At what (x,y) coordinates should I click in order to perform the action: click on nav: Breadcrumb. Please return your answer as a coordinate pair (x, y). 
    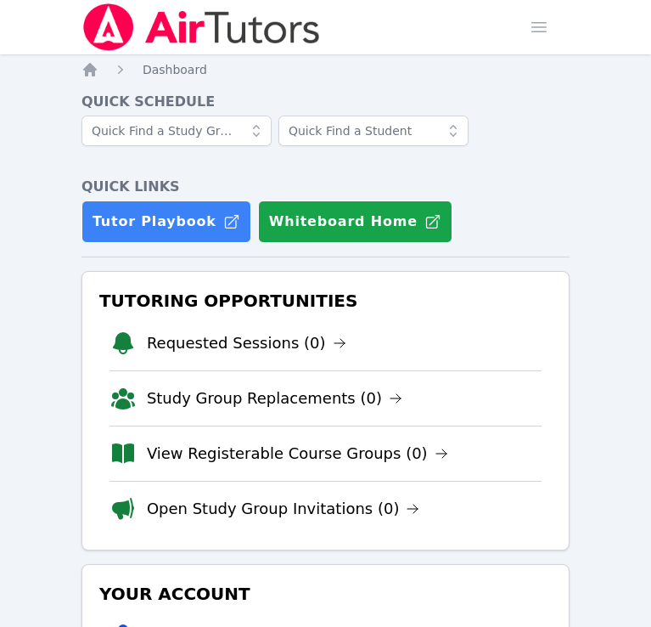
    Looking at the image, I should click on (325, 70).